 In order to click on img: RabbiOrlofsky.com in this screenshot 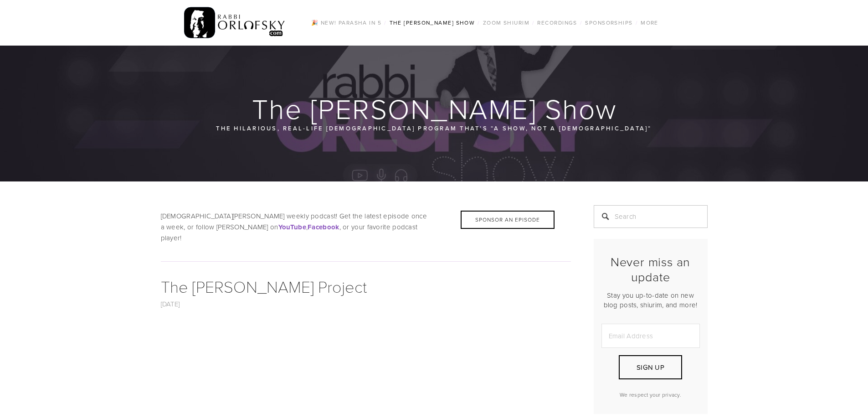, I will do `click(235, 23)`.